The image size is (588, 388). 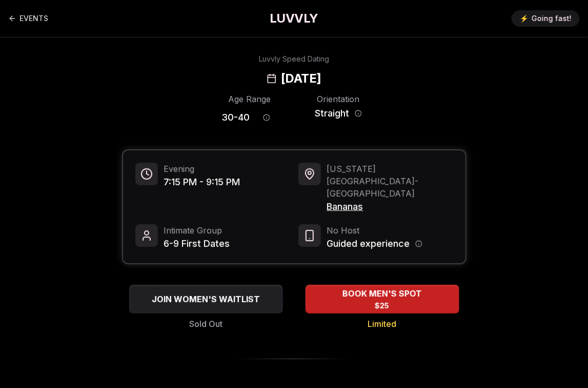 I want to click on span: 30 - 40, so click(x=236, y=118).